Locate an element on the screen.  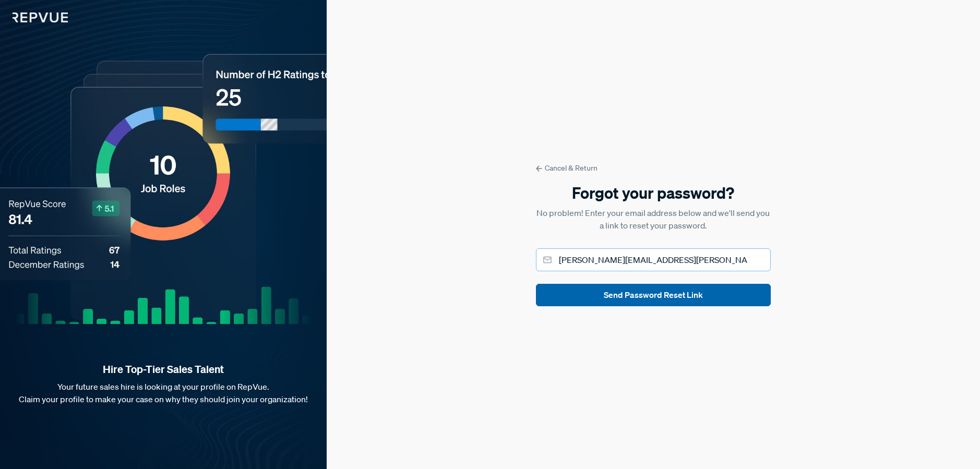
a: Cancel & Return is located at coordinates (653, 168).